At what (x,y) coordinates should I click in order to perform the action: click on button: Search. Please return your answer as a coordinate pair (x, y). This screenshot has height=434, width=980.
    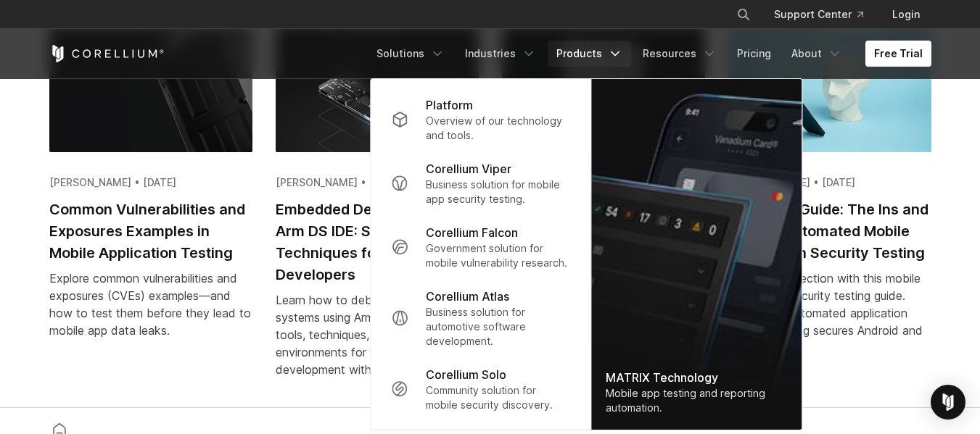
    Looking at the image, I should click on (744, 14).